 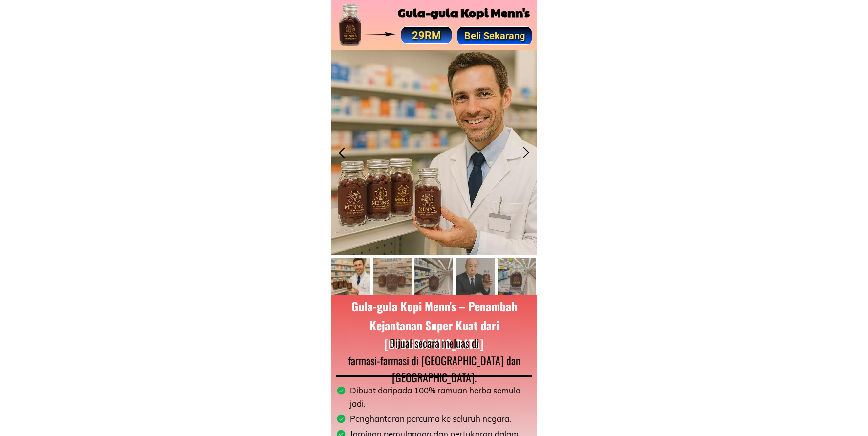 What do you see at coordinates (494, 36) in the screenshot?
I see `p: Beli Sekarang` at bounding box center [494, 36].